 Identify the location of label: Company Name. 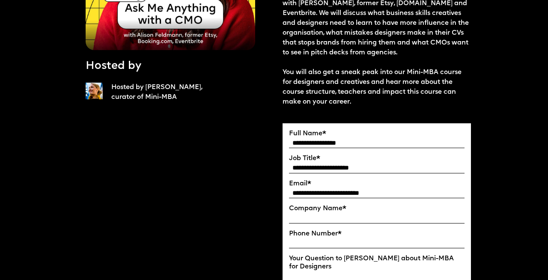
(377, 209).